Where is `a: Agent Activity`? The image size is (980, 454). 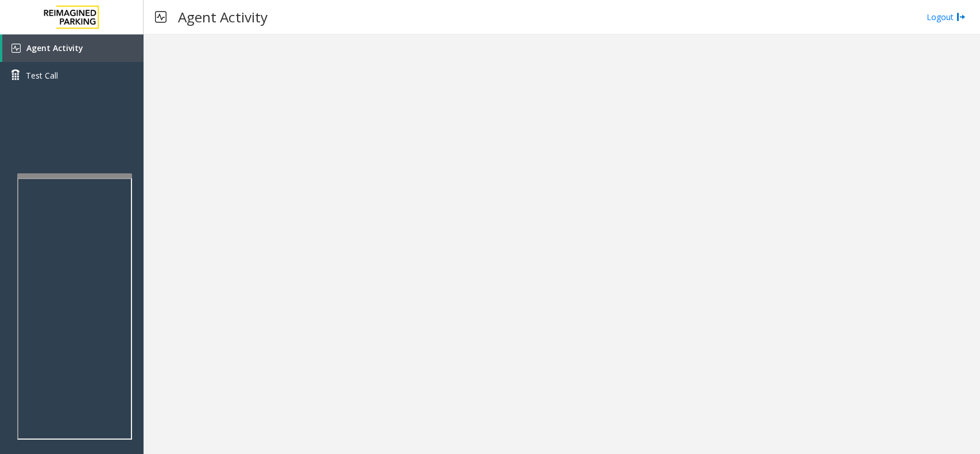
a: Agent Activity is located at coordinates (73, 48).